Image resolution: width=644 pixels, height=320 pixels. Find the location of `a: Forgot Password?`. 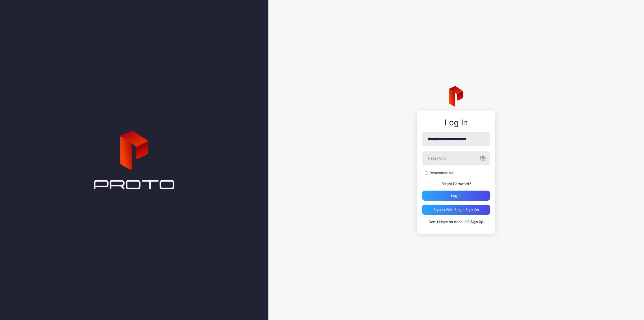

a: Forgot Password? is located at coordinates (456, 183).